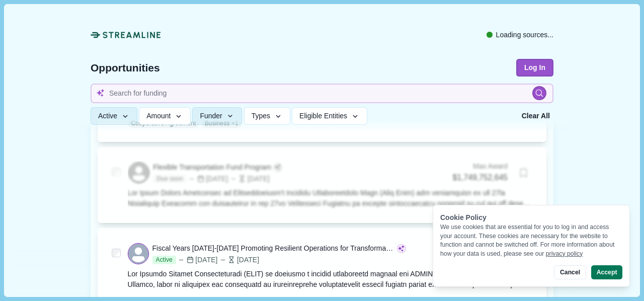  Describe the element at coordinates (535, 67) in the screenshot. I see `button: Log In` at that location.